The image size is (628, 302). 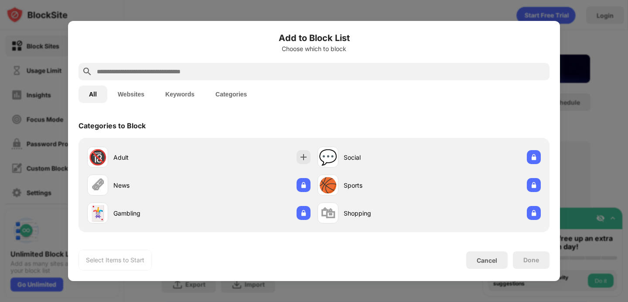 I want to click on div: Adult, so click(x=156, y=157).